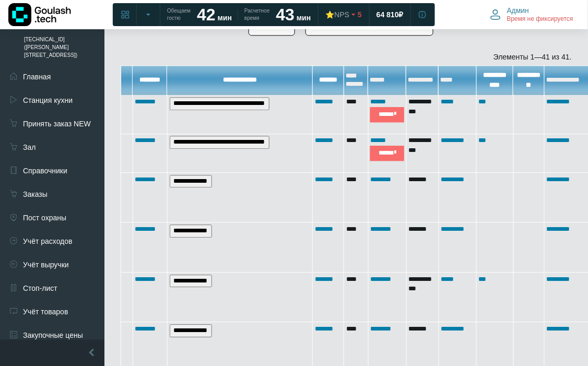 The image size is (588, 366). Describe the element at coordinates (532, 15) in the screenshot. I see `button: Админ Время не фиксируется` at that location.